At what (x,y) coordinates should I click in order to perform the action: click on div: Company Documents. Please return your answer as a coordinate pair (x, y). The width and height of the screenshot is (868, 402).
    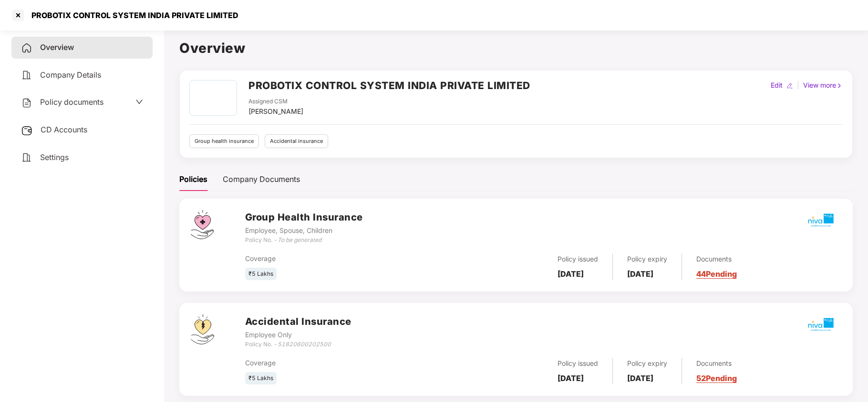
    Looking at the image, I should click on (261, 179).